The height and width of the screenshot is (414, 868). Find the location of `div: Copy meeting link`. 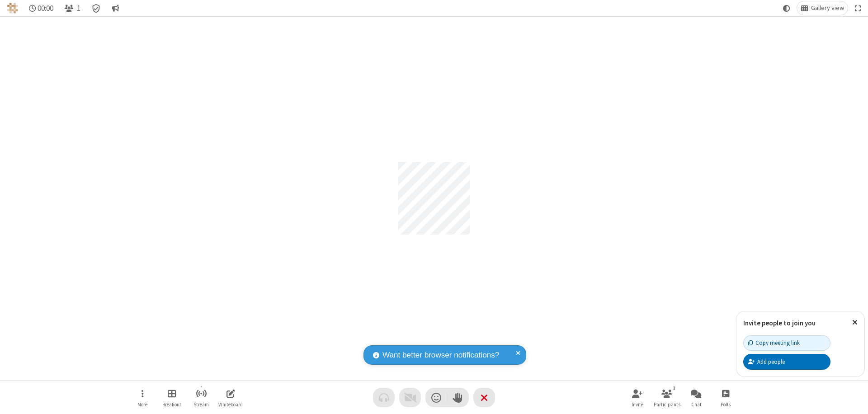

div: Copy meeting link is located at coordinates (773, 342).